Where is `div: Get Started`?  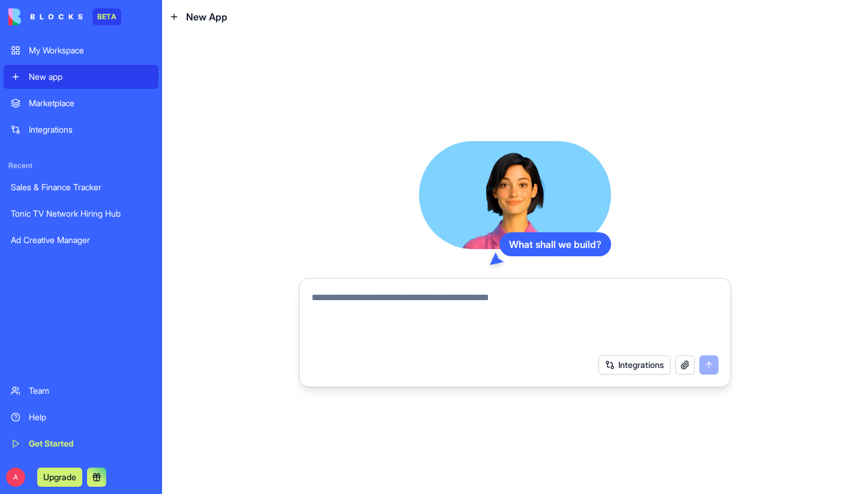 div: Get Started is located at coordinates (90, 443).